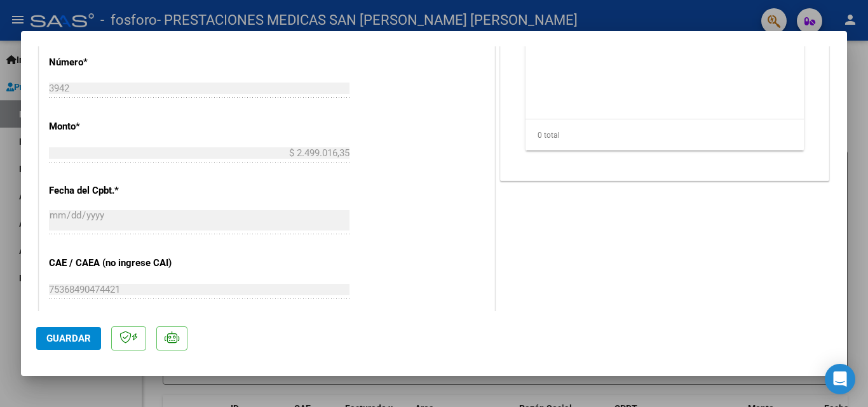 The height and width of the screenshot is (407, 868). Describe the element at coordinates (114, 62) in the screenshot. I see `p: Número` at that location.